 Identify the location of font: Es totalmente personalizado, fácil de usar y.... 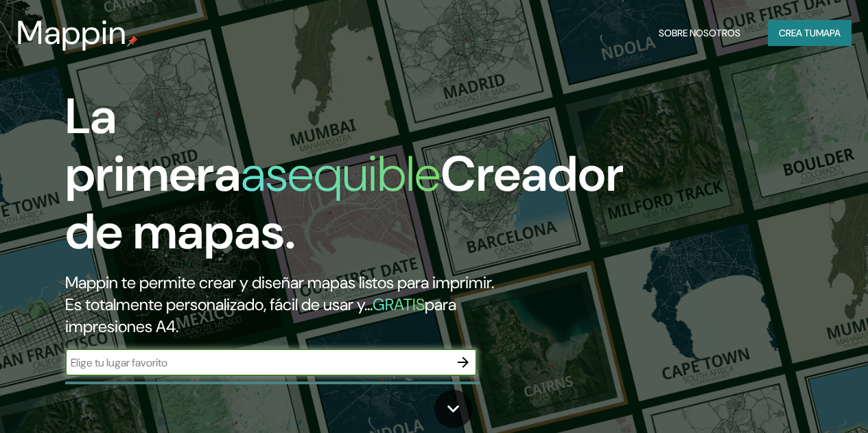
(219, 304).